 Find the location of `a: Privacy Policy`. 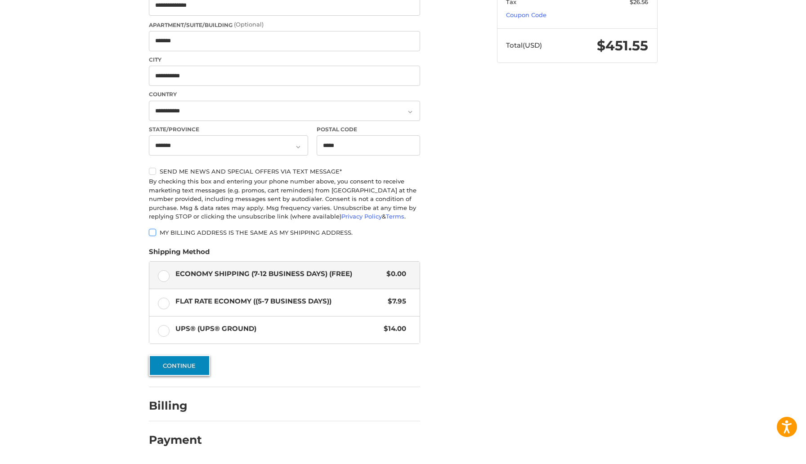

a: Privacy Policy is located at coordinates (362, 216).